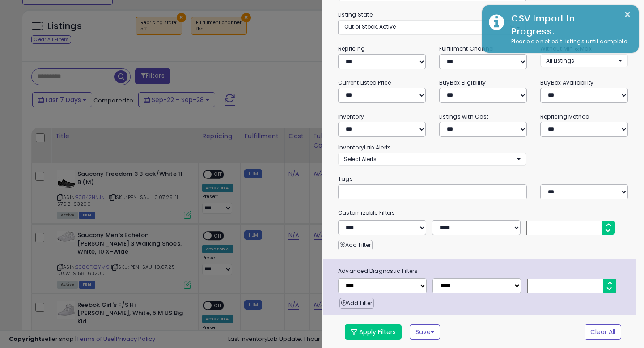  I want to click on span: Select Alerts, so click(360, 159).